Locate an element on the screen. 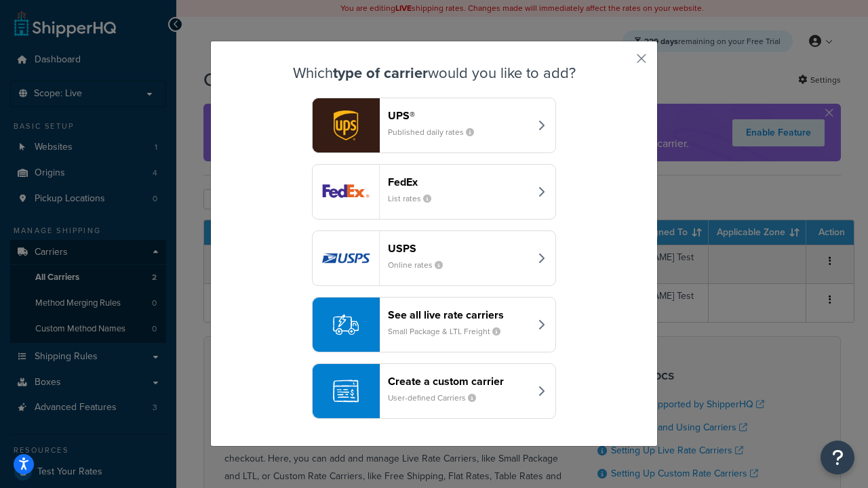 The width and height of the screenshot is (868, 488). img: usps logo is located at coordinates (346, 258).